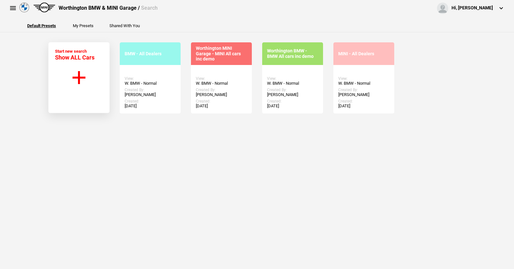 Image resolution: width=514 pixels, height=269 pixels. Describe the element at coordinates (44, 7) in the screenshot. I see `img: mini.png` at that location.